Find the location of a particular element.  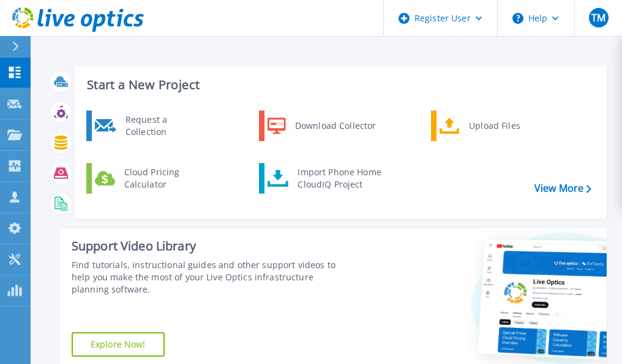

h3: Start a New Project is located at coordinates (338, 85).